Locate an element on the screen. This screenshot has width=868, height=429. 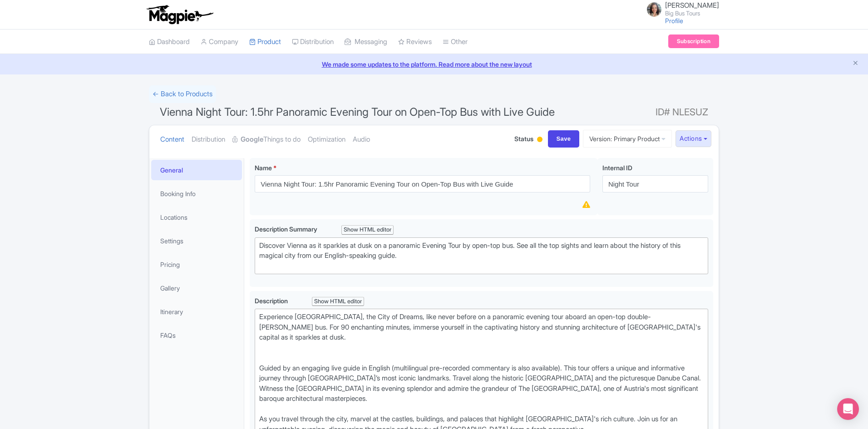
img: jfp7o2nd6rbrsspqilhl.jpg is located at coordinates (654, 10).